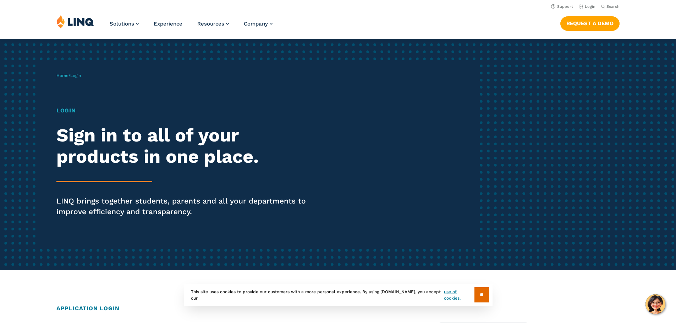  I want to click on span: Search, so click(613, 6).